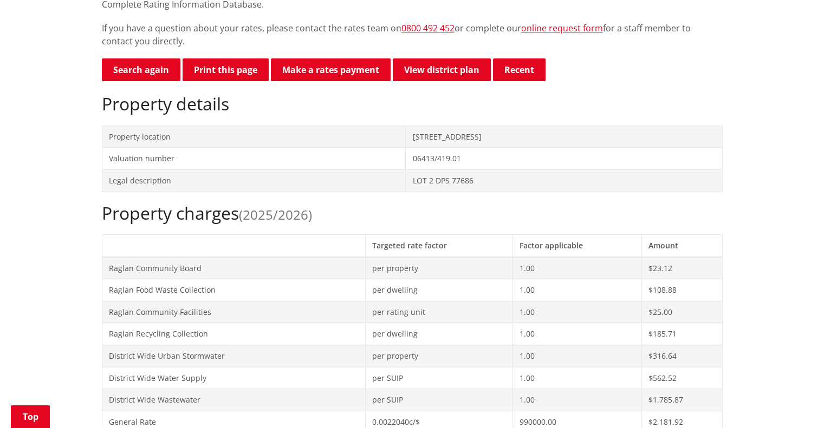 The width and height of the screenshot is (824, 428). I want to click on td: Raglan Recycling Collection, so click(233, 334).